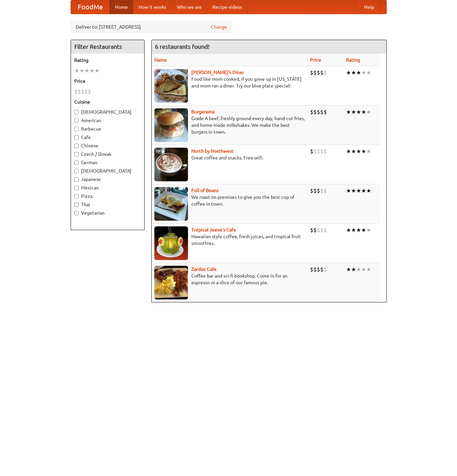  What do you see at coordinates (107, 179) in the screenshot?
I see `label: Japanese` at bounding box center [107, 179].